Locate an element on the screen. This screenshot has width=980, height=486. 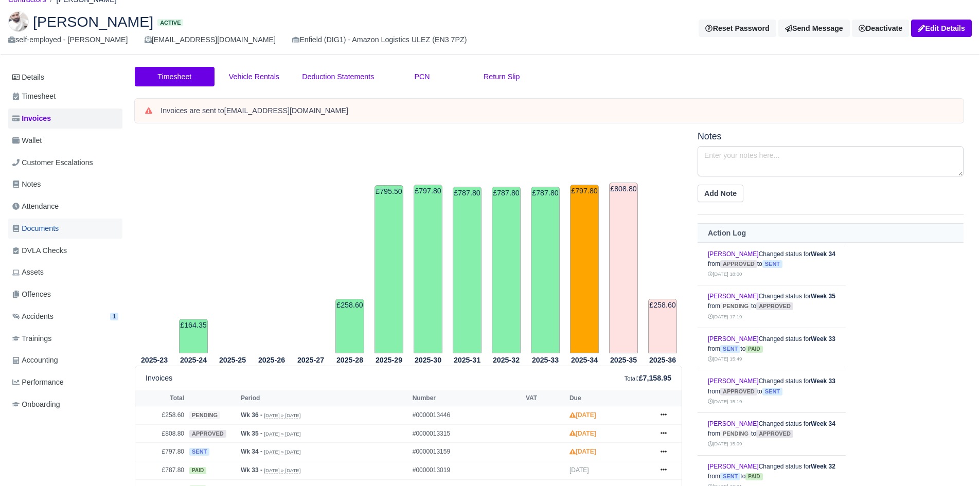
span: Accidents is located at coordinates (33, 317).